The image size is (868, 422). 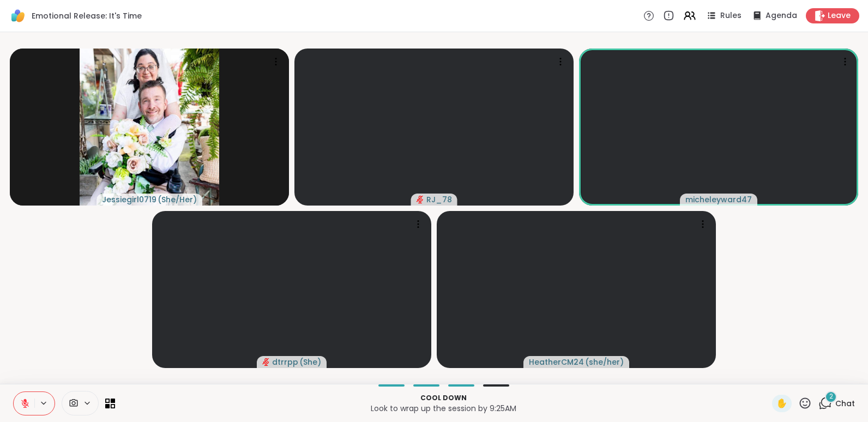 What do you see at coordinates (839, 16) in the screenshot?
I see `span: Leave` at bounding box center [839, 16].